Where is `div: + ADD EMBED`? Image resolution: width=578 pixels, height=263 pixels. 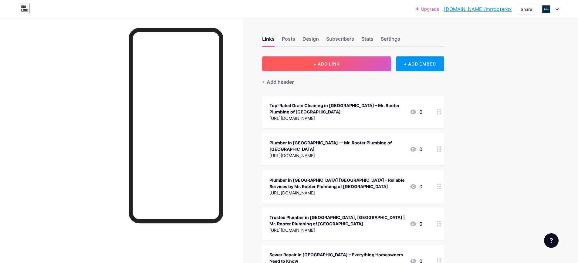 div: + ADD EMBED is located at coordinates (420, 64).